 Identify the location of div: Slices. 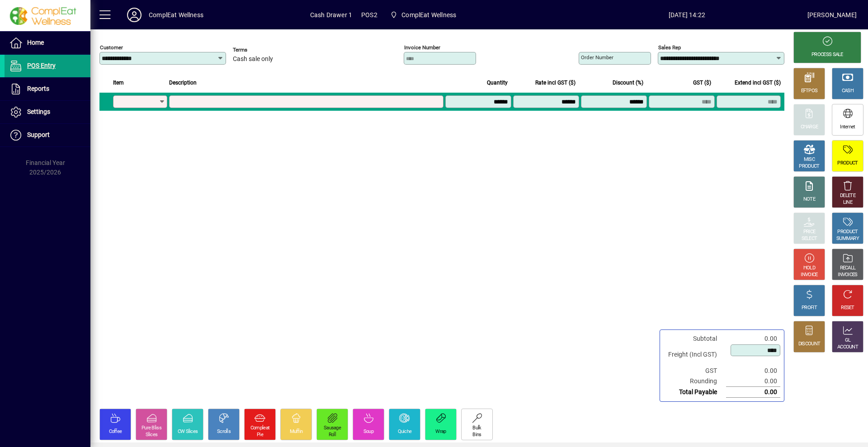
(152, 435).